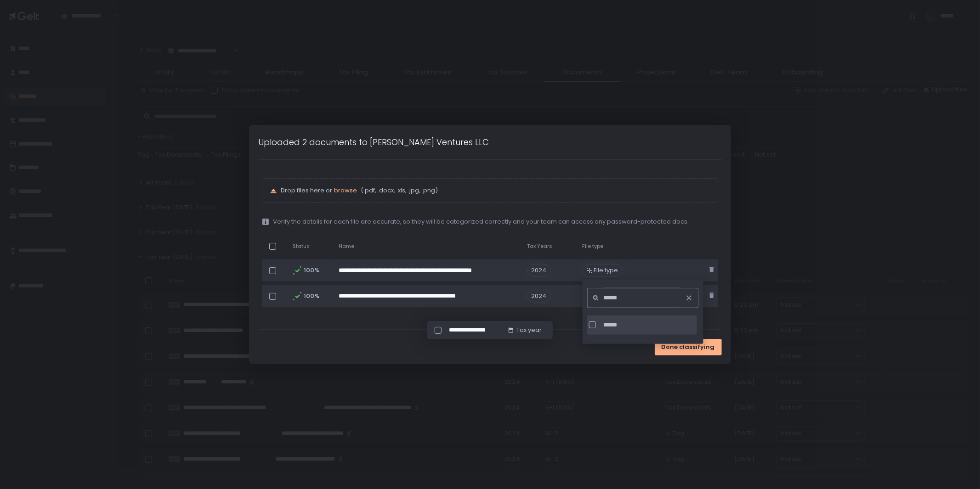 This screenshot has height=489, width=980. Describe the element at coordinates (524, 331) in the screenshot. I see `div: Tax year` at that location.